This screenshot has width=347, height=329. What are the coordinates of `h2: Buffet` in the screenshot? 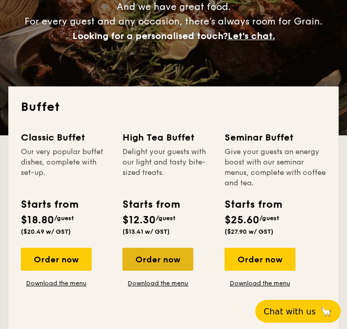 It's located at (173, 107).